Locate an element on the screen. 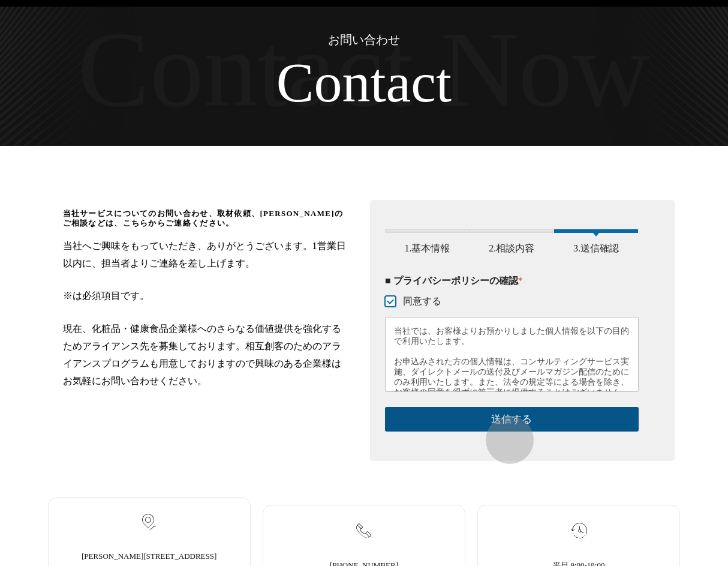 This screenshot has height=566, width=728. span: 1 is located at coordinates (427, 231).